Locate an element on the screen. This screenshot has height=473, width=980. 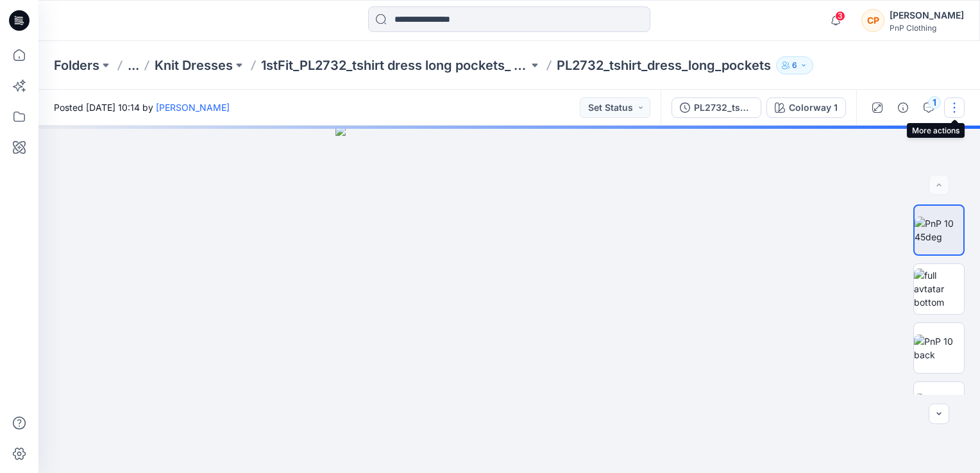
img: PnP 10 back is located at coordinates (939, 348).